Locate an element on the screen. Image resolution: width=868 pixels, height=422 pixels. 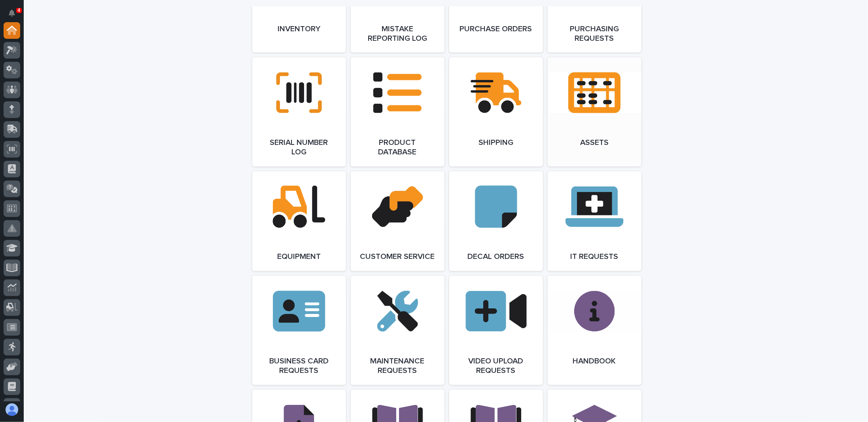
a: Video Upload Requests is located at coordinates (496, 330).